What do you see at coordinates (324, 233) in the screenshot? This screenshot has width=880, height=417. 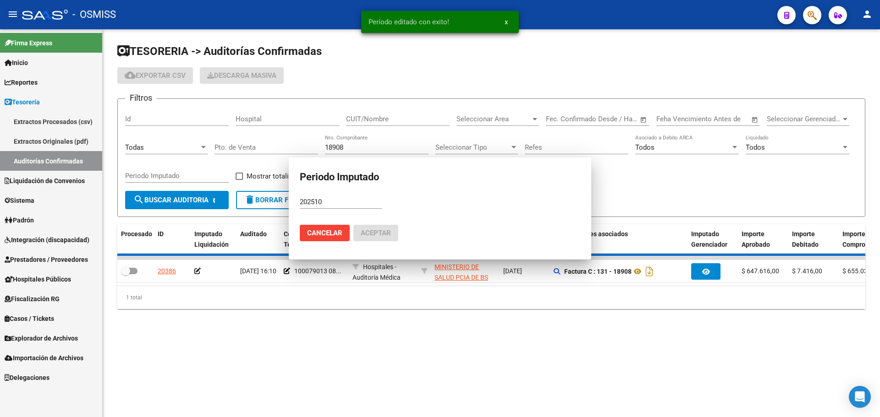 I see `span: Cancelar` at bounding box center [324, 233].